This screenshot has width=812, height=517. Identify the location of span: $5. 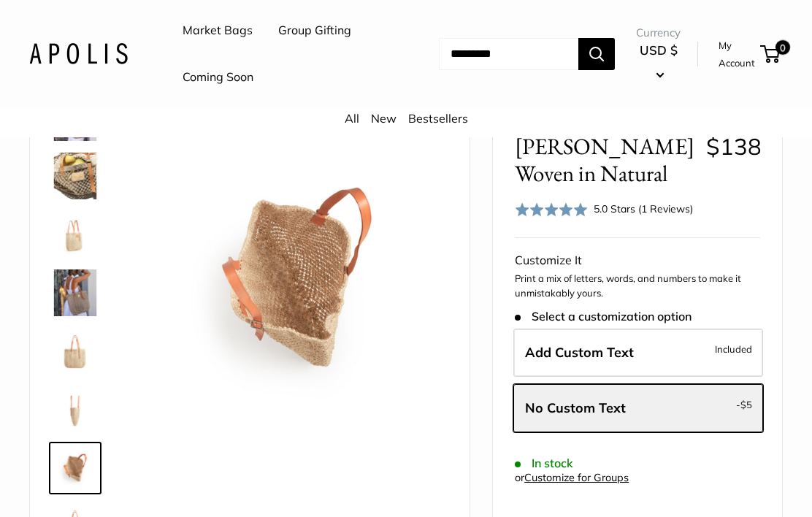
(746, 404).